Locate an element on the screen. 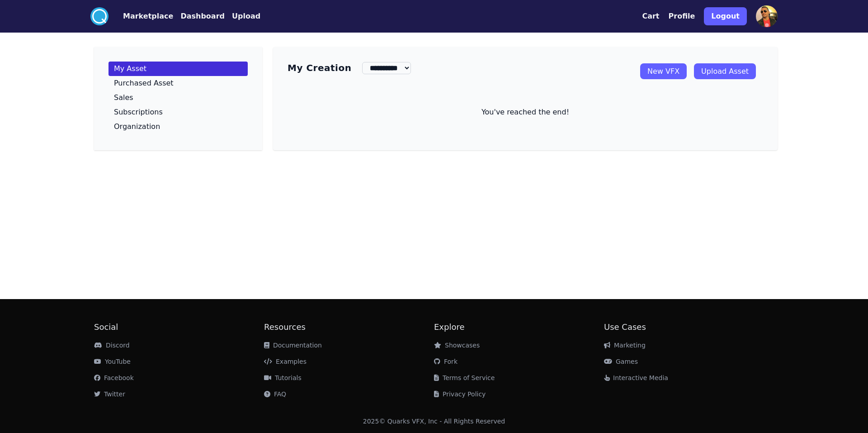 The image size is (868, 433). button: Upload is located at coordinates (246, 16).